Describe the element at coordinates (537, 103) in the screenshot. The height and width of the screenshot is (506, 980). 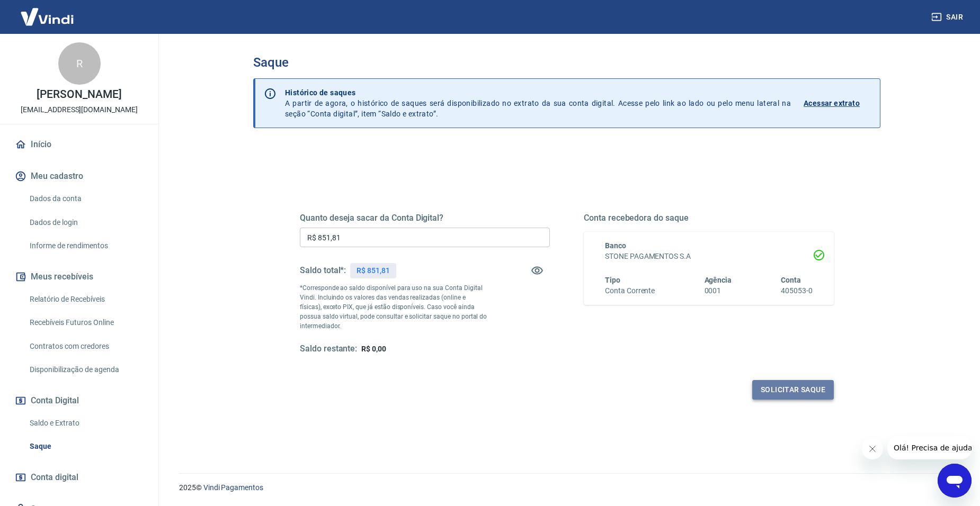
I see `p: A partir de agora, o histórico de saques será disponibilizado no extrato da sua conta digital. Ac...` at that location.